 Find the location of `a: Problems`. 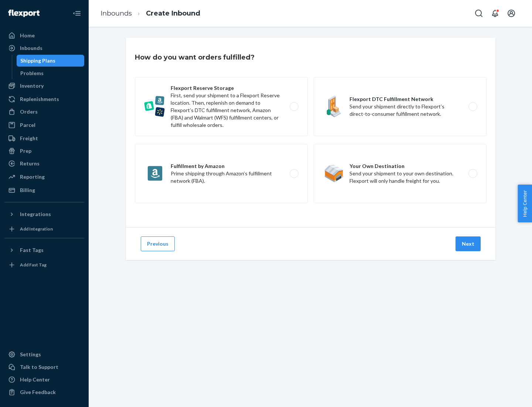

a: Problems is located at coordinates (50, 73).